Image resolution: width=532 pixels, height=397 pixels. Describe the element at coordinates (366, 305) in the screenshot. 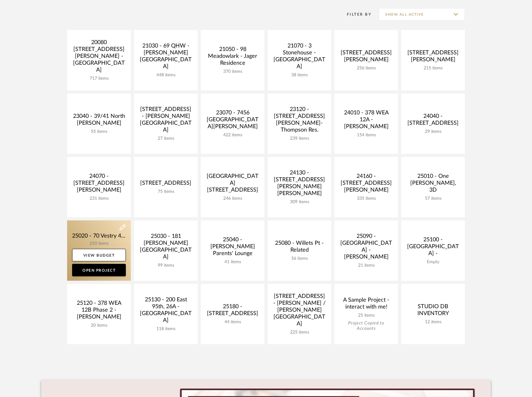

I see `div: A Sample Project - interact with me!` at that location.